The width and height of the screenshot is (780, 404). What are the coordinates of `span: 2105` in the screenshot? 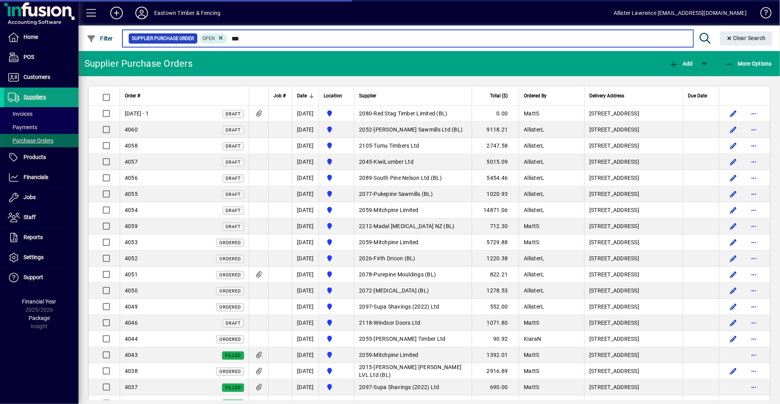 It's located at (365, 145).